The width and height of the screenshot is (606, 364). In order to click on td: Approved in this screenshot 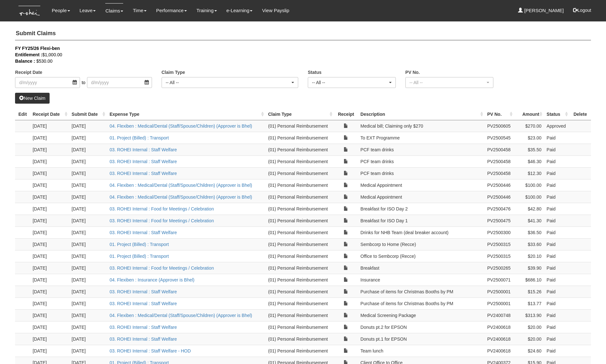, I will do `click(557, 126)`.